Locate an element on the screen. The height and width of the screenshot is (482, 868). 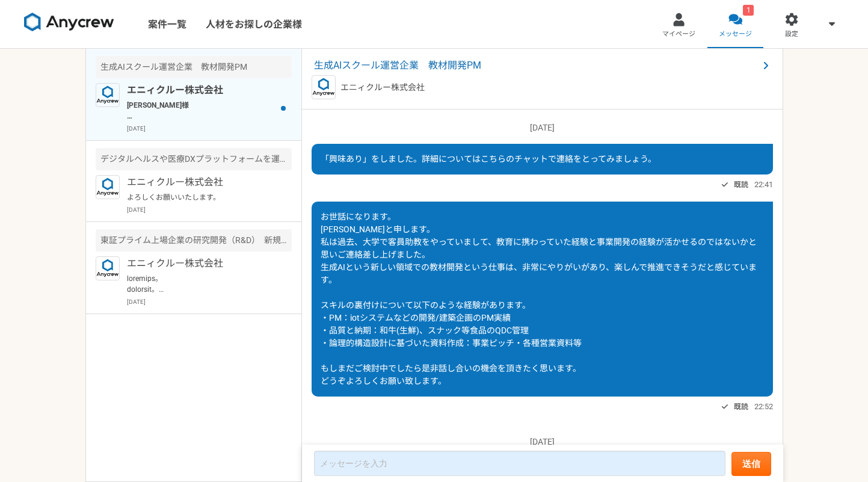
span: メッセージ is located at coordinates (734, 34).